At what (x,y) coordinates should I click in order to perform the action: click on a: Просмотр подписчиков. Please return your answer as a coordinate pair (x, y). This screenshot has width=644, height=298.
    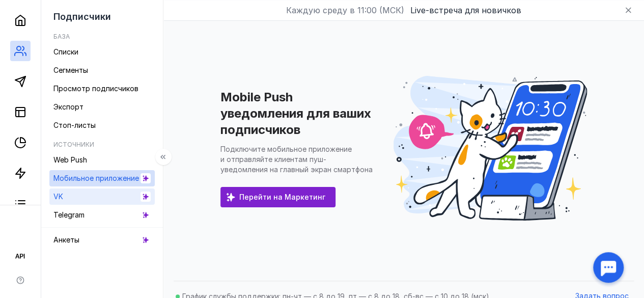
    Looking at the image, I should click on (102, 88).